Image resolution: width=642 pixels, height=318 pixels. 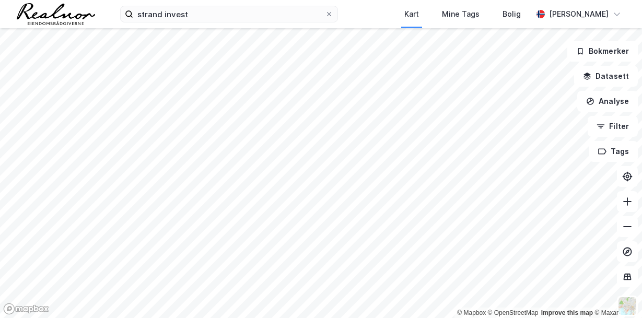 What do you see at coordinates (26, 309) in the screenshot?
I see `a: Mapbox homepage` at bounding box center [26, 309].